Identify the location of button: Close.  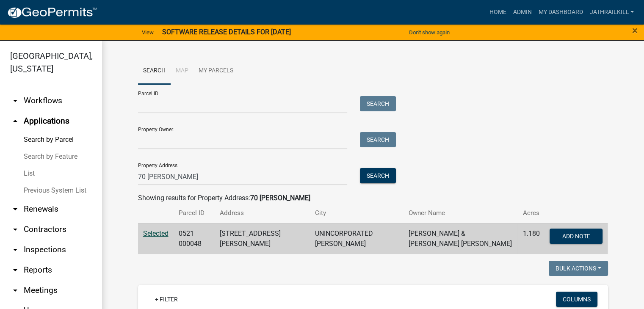
(635, 31).